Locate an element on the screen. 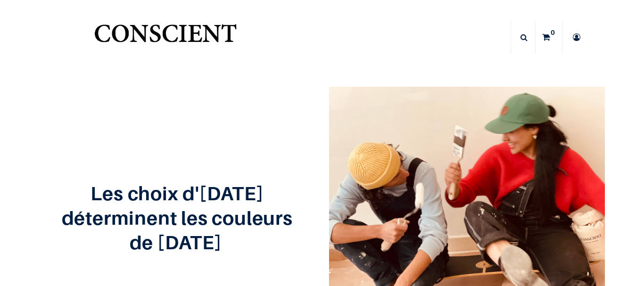 The image size is (644, 286). sup: 0 is located at coordinates (552, 33).